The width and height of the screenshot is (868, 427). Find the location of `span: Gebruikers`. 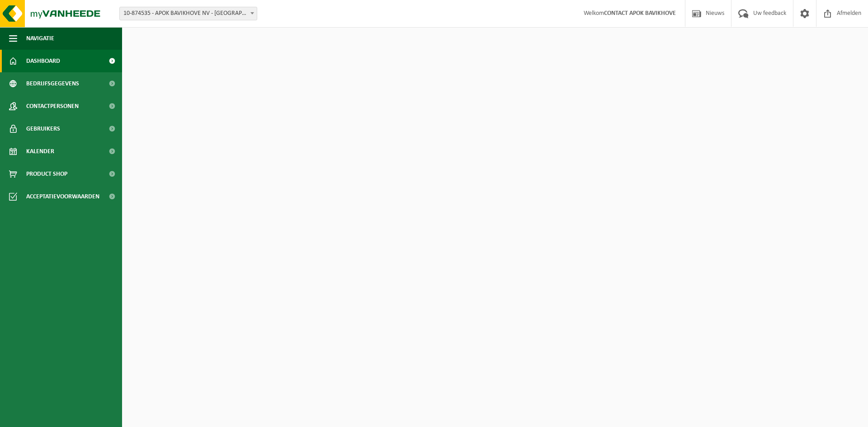

span: Gebruikers is located at coordinates (43, 128).